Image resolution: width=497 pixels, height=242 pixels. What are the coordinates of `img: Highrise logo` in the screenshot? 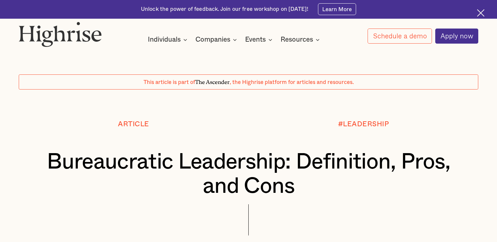 It's located at (60, 34).